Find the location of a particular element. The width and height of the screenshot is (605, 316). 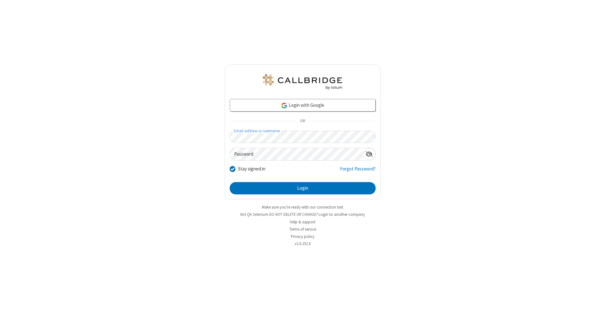

a: Terms of service is located at coordinates (302, 229).